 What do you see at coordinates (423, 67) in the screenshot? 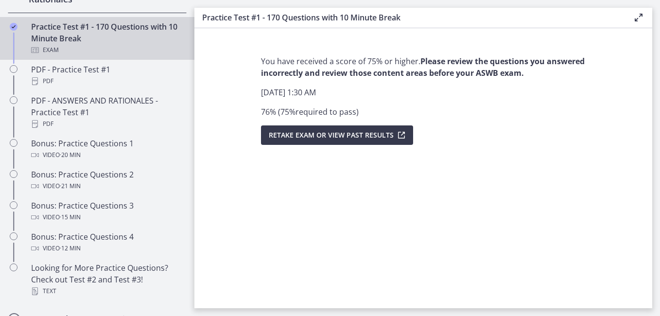
I see `p: You have received a score of 75% or higher.` at bounding box center [423, 67].